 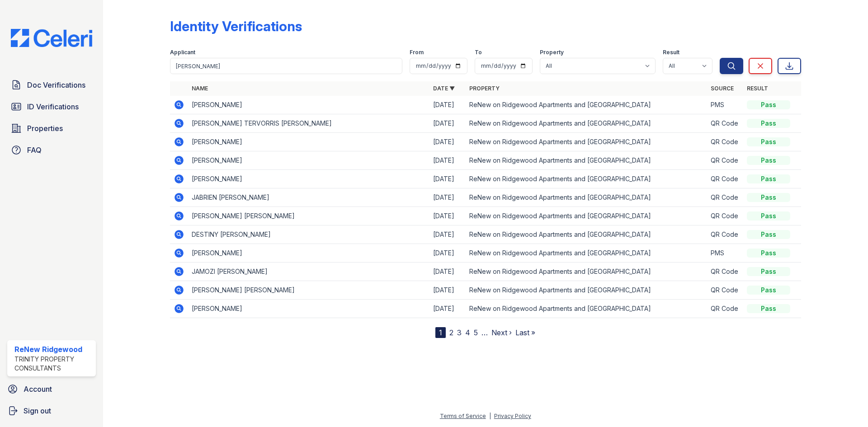 I want to click on input: Search by name or phone number, so click(x=286, y=66).